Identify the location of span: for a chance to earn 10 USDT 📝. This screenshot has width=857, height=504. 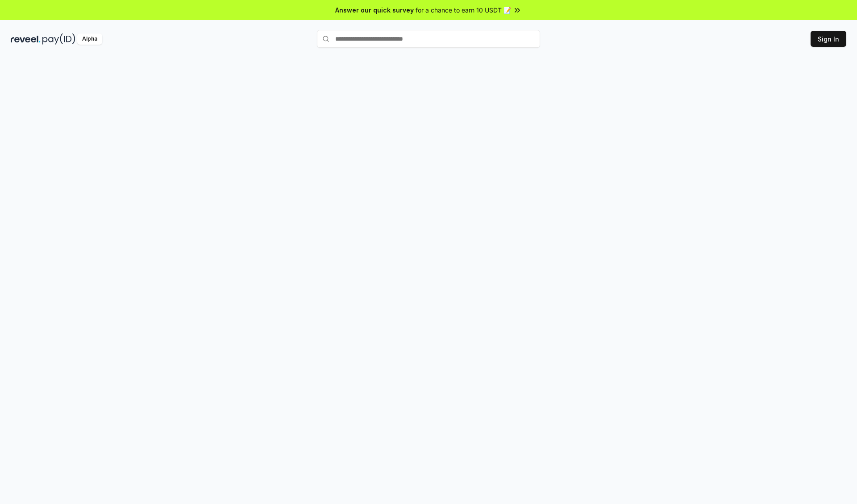
(463, 10).